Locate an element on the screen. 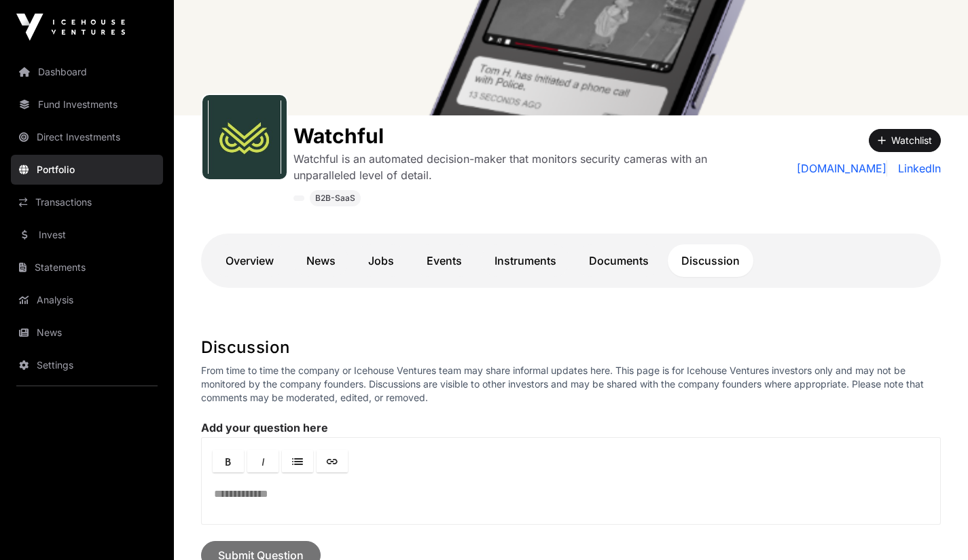 Image resolution: width=968 pixels, height=560 pixels. a: Settings is located at coordinates (87, 365).